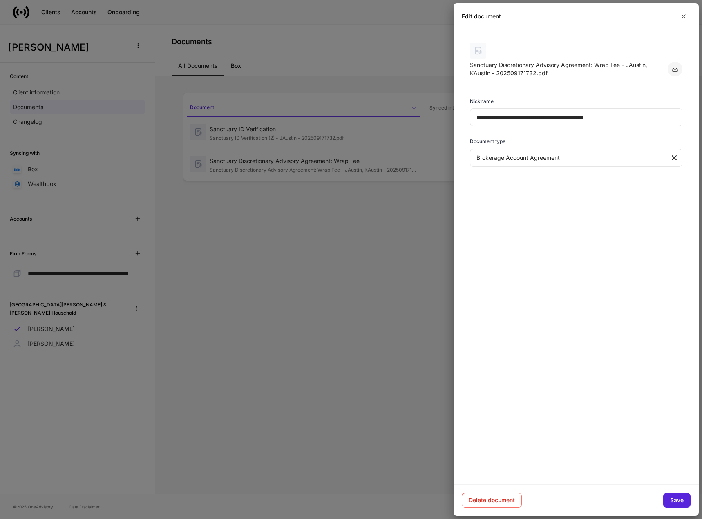 The width and height of the screenshot is (702, 519). I want to click on button: Save, so click(676, 500).